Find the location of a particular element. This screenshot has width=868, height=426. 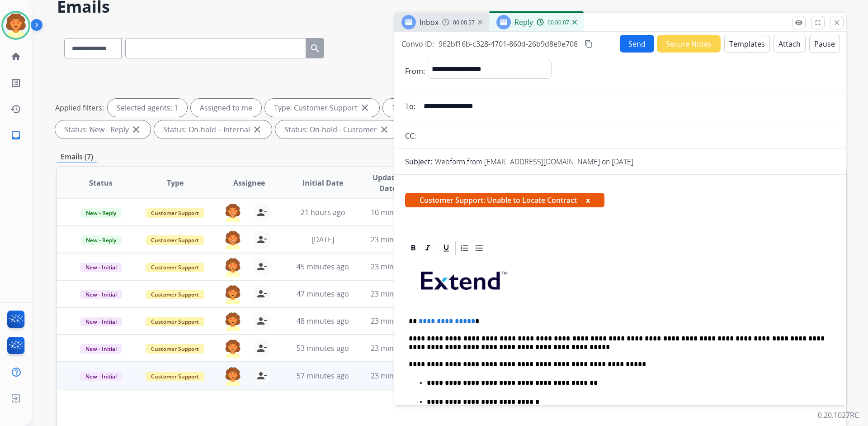

div: Ordered List is located at coordinates (465, 248).